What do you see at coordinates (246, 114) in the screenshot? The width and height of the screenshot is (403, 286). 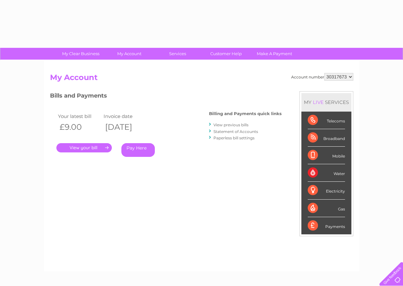 I see `h4: Billing and Payments quick links` at bounding box center [246, 114].